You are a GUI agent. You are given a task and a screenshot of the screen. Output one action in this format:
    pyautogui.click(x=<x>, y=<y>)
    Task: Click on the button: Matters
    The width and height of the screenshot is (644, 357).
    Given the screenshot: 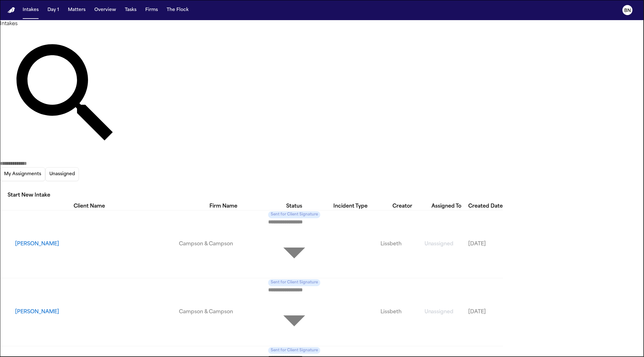 What is the action you would take?
    pyautogui.click(x=77, y=10)
    